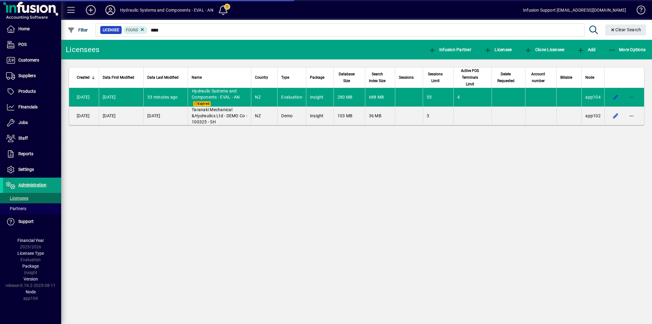  I want to click on span: Support, so click(26, 221).